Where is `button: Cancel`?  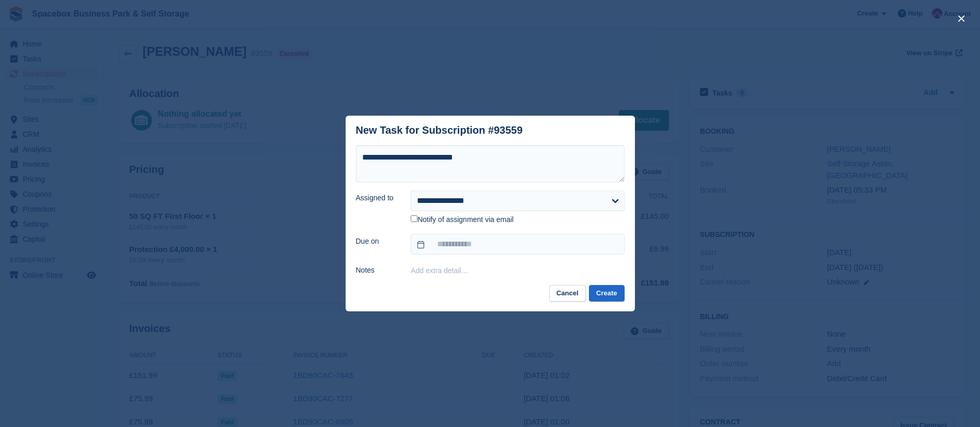
button: Cancel is located at coordinates (567, 293).